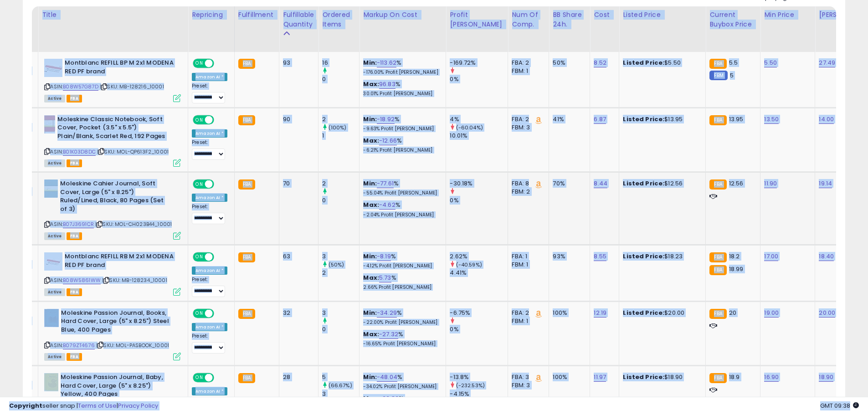 The image size is (868, 415). I want to click on div: Fulfillment, so click(257, 15).